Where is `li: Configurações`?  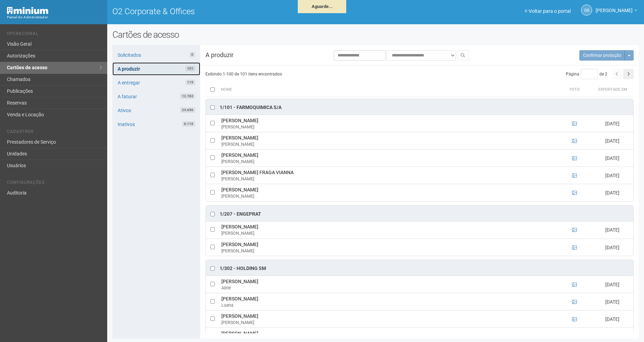 li: Configurações is located at coordinates (54, 184).